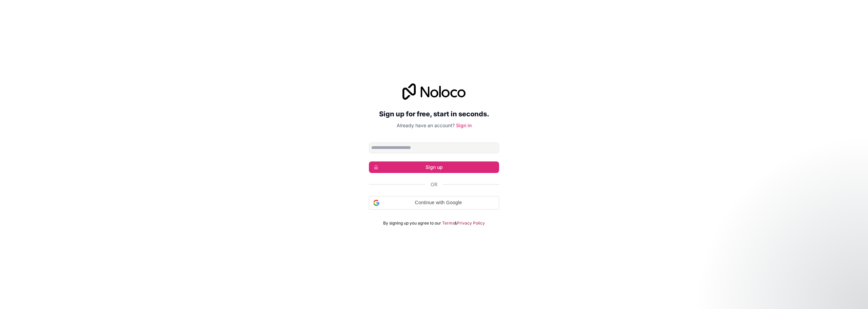  What do you see at coordinates (425, 125) in the screenshot?
I see `span: Already have an account?` at bounding box center [425, 125].